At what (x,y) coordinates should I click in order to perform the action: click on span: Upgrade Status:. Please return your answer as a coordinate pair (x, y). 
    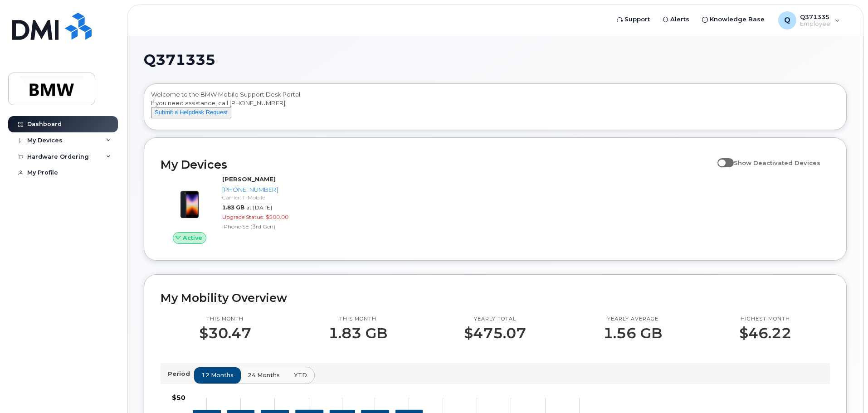
    Looking at the image, I should click on (243, 217).